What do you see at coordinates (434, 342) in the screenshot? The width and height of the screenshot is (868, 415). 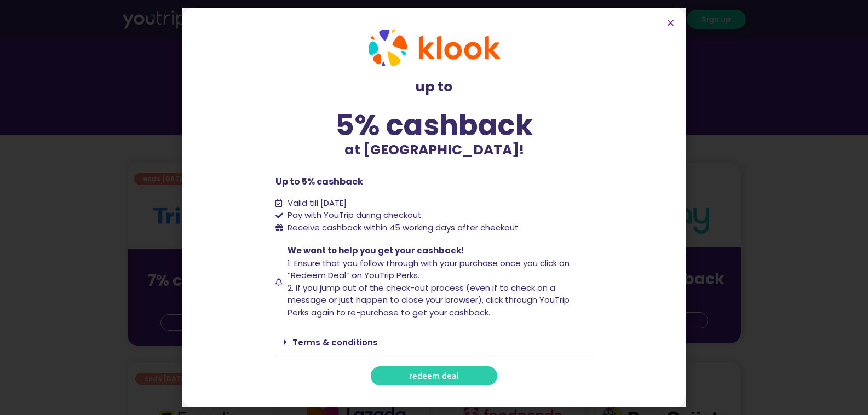 I see `div: Terms & conditions` at bounding box center [434, 342].